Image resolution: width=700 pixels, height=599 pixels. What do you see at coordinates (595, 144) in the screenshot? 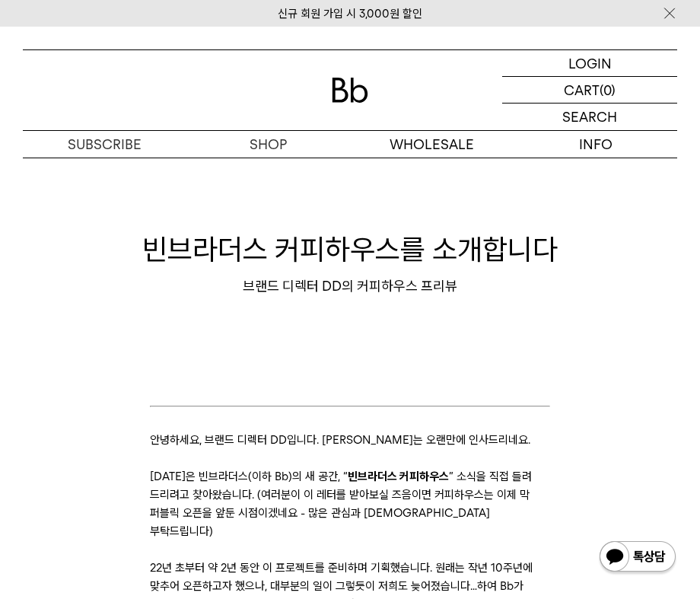
I see `p: INFO` at bounding box center [595, 144].